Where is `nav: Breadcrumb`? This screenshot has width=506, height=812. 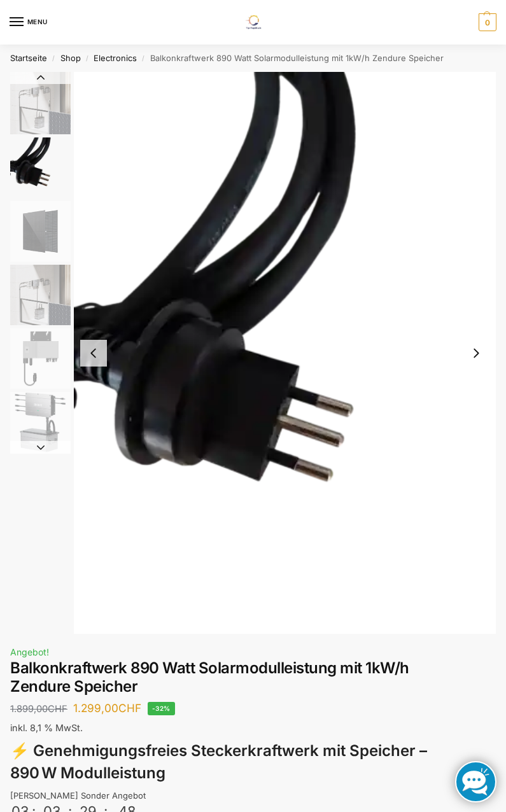
nav: Breadcrumb is located at coordinates (253, 58).